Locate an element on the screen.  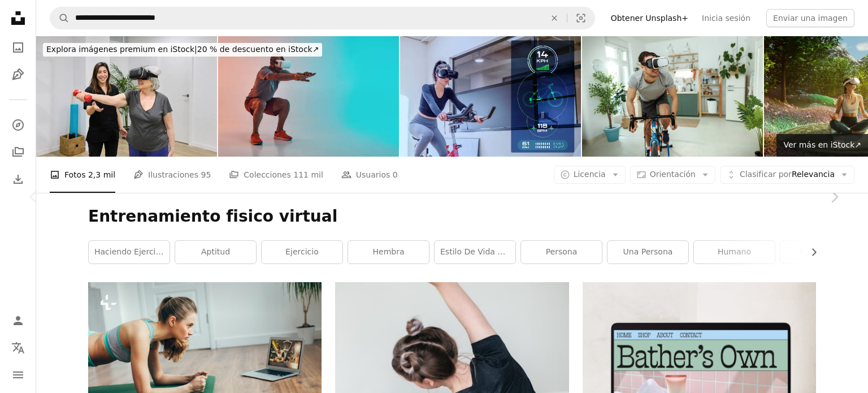
a: hembra is located at coordinates (388, 252).